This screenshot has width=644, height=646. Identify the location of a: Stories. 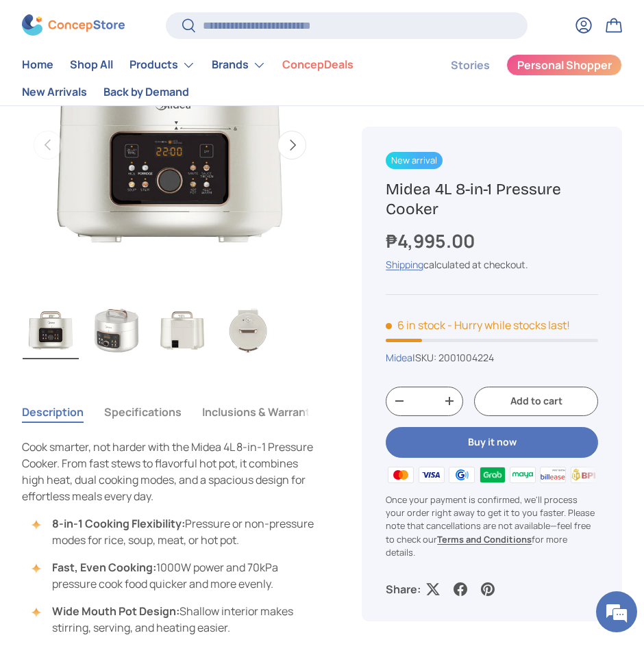
(469, 65).